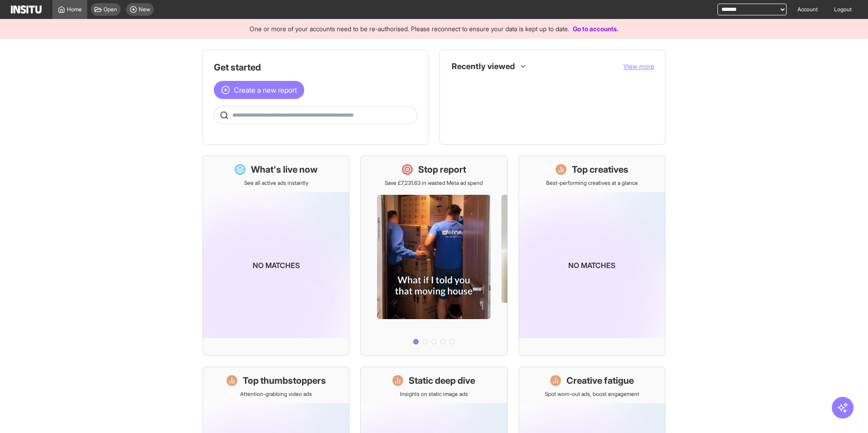 This screenshot has height=433, width=868. Describe the element at coordinates (284, 170) in the screenshot. I see `h1: What's live now` at that location.